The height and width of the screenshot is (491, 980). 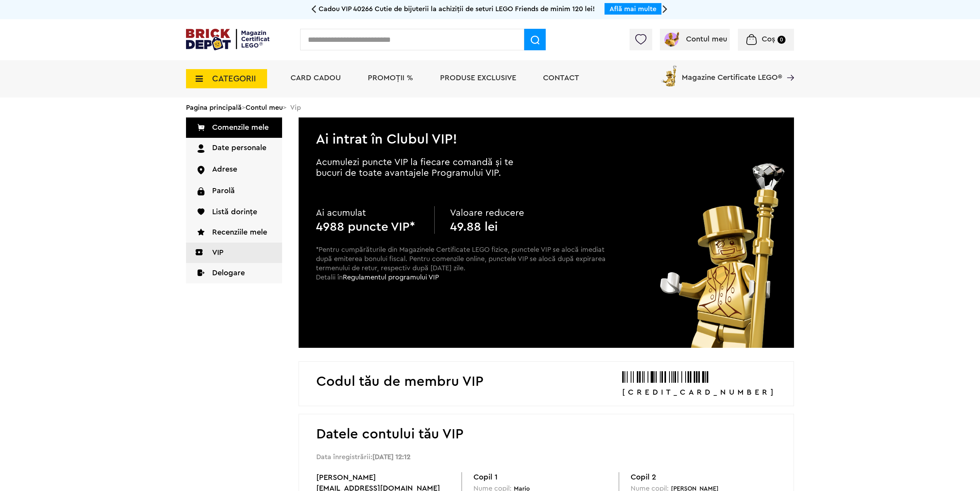 What do you see at coordinates (768, 39) in the screenshot?
I see `span: Coș` at bounding box center [768, 39].